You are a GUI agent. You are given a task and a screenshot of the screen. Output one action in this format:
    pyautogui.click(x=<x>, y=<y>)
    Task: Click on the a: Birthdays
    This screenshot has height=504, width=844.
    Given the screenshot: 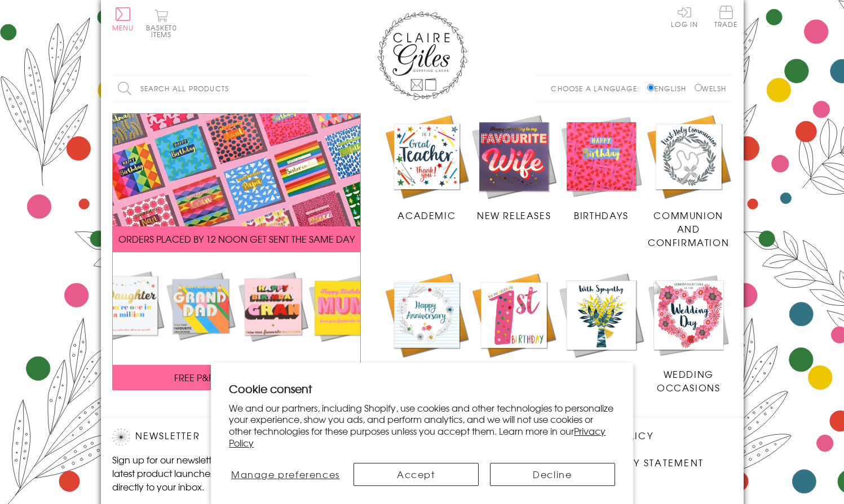 What is the action you would take?
    pyautogui.click(x=601, y=168)
    